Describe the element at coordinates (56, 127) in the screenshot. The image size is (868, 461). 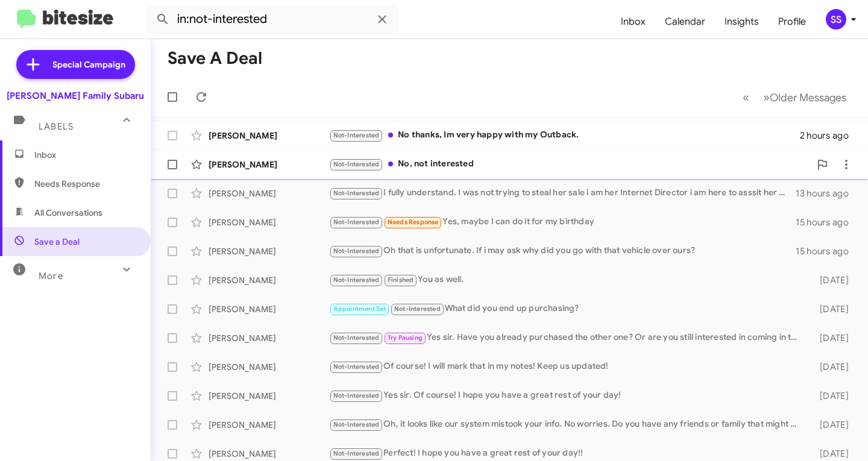
I see `span: Labels` at that location.